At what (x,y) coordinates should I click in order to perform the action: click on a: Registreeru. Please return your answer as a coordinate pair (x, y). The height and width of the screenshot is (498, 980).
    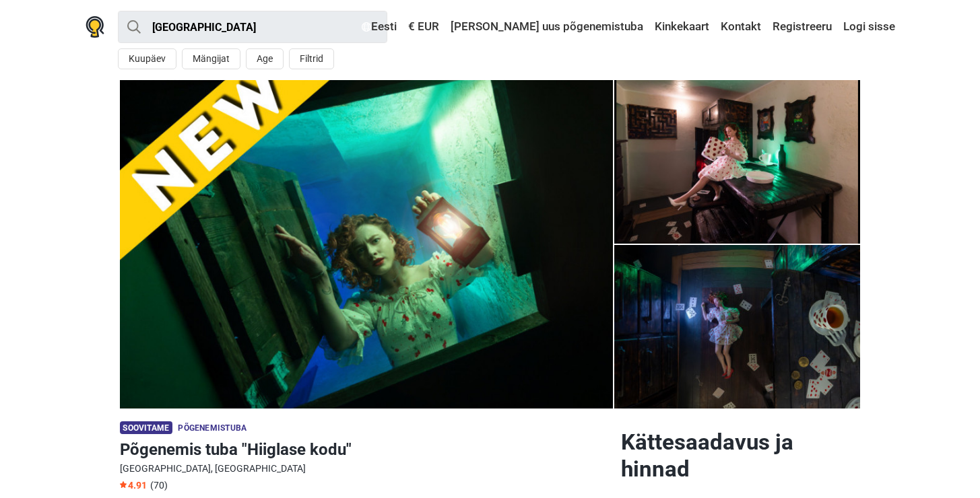
    Looking at the image, I should click on (802, 27).